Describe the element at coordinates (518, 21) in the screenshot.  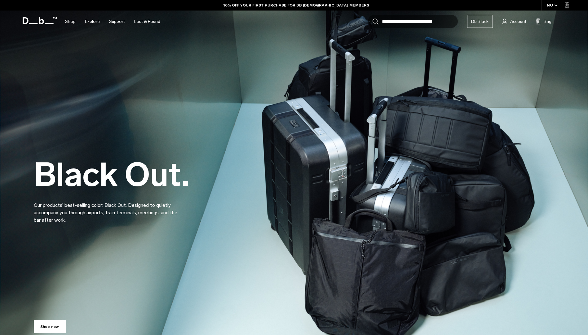
I see `span: Account` at that location.